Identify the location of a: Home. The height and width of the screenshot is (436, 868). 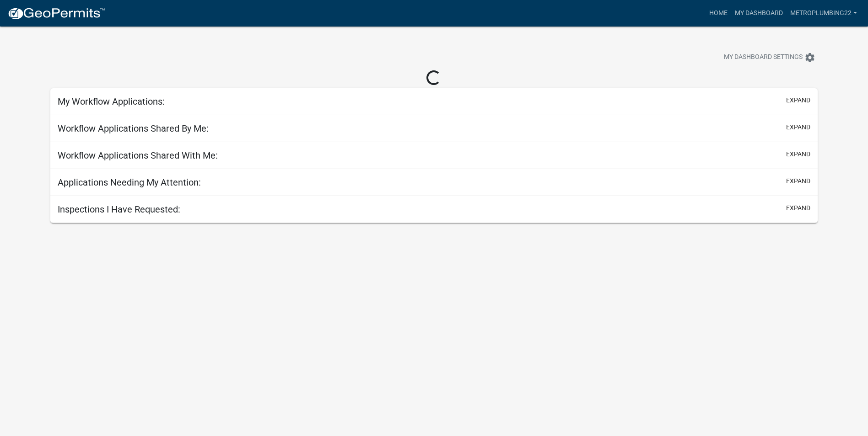
(718, 13).